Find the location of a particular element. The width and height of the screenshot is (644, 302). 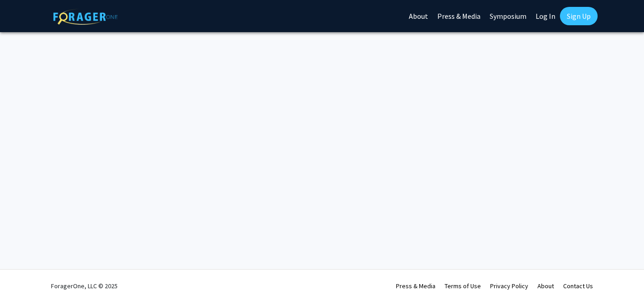

a: Terms of Use is located at coordinates (463, 286).